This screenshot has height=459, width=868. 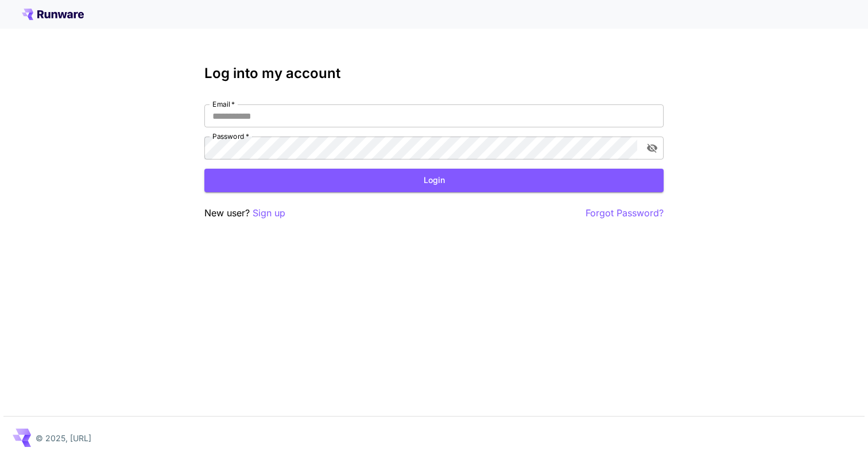 I want to click on p: New user?, so click(x=245, y=212).